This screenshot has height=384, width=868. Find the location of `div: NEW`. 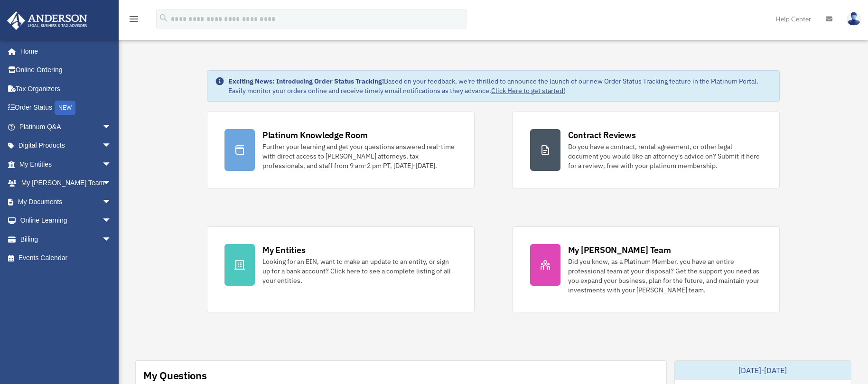

div: NEW is located at coordinates (65, 108).